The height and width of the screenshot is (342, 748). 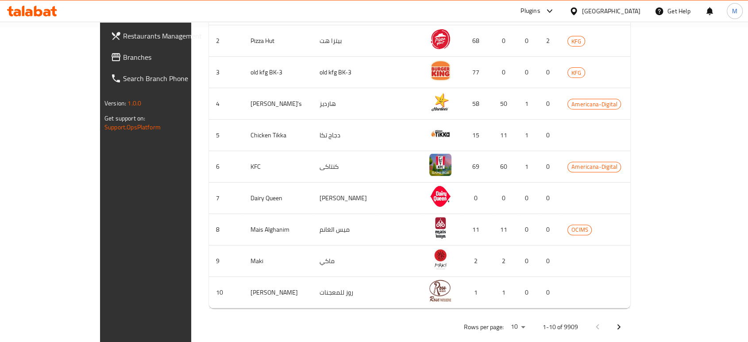 What do you see at coordinates (506, 166) in the screenshot?
I see `td: 60` at bounding box center [506, 166].